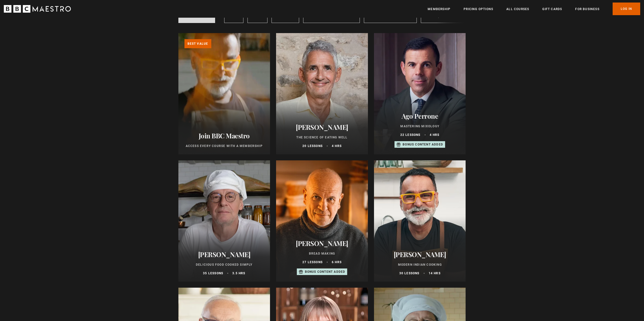 This screenshot has height=321, width=644. I want to click on a: Membership, so click(439, 9).